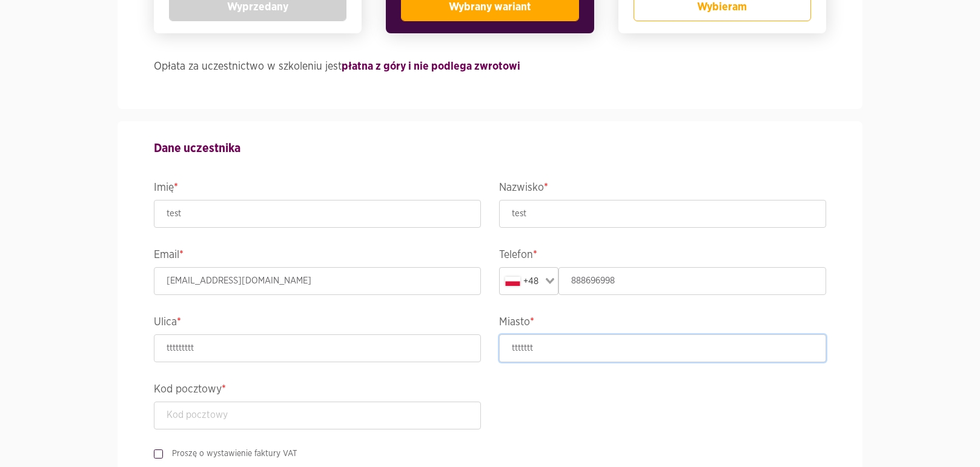 The width and height of the screenshot is (980, 467). Describe the element at coordinates (521, 281) in the screenshot. I see `div: +48` at that location.